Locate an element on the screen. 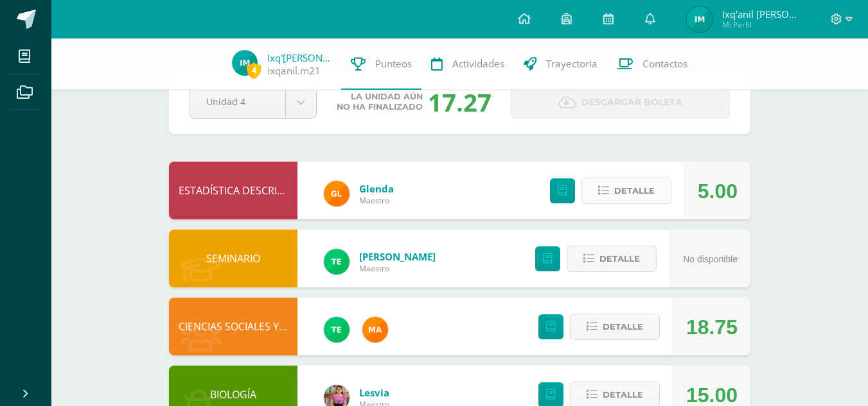 The height and width of the screenshot is (406, 868). a: Glenda is located at coordinates (376, 189).